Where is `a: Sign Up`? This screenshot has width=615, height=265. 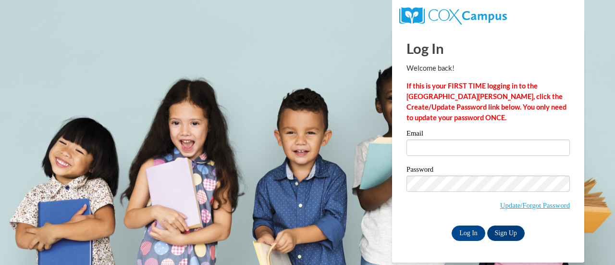
a: Sign Up is located at coordinates (506, 233).